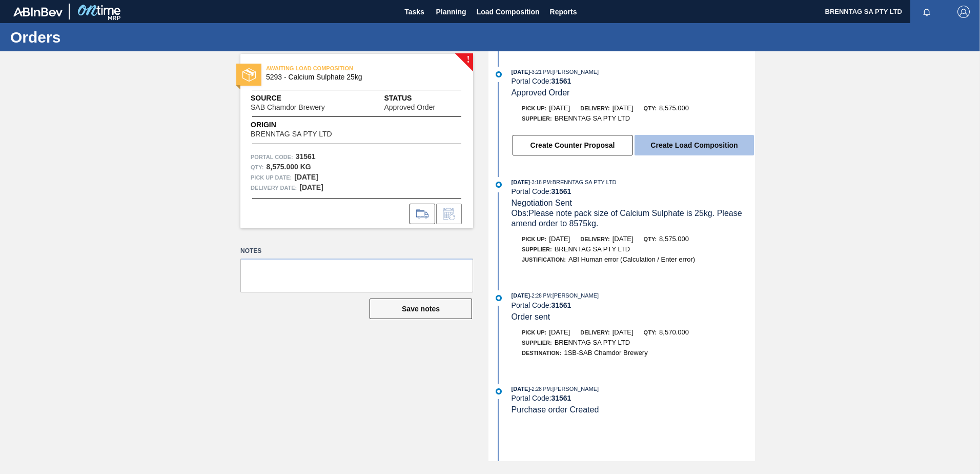 This screenshot has height=474, width=980. I want to click on span: Pick up Date:, so click(272, 177).